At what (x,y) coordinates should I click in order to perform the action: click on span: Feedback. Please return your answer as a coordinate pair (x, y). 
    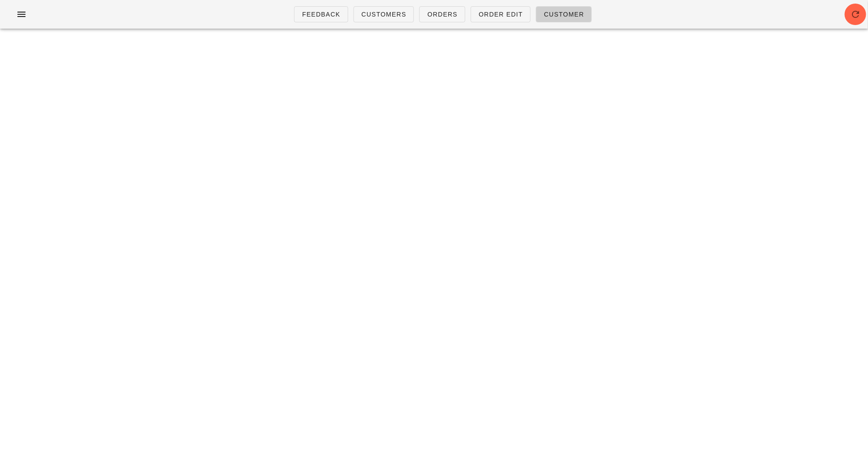
    Looking at the image, I should click on (321, 15).